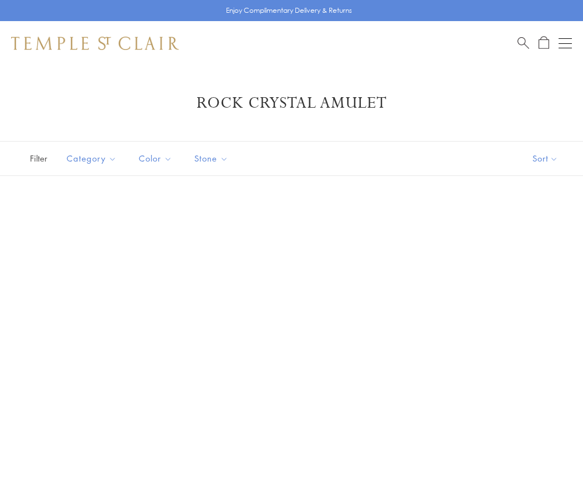 The image size is (583, 493). Describe the element at coordinates (544, 43) in the screenshot. I see `a: Open Shopping Bag` at that location.